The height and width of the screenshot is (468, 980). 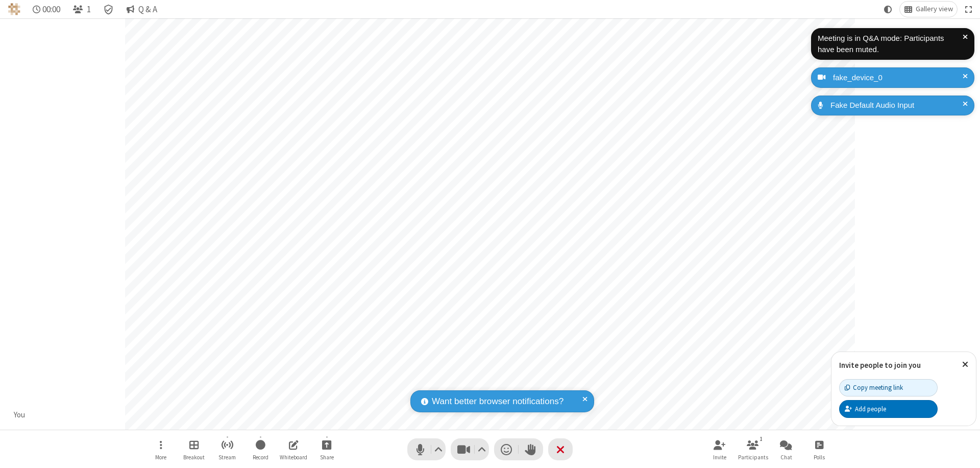 What do you see at coordinates (880, 365) in the screenshot?
I see `label: Invite people to join you` at bounding box center [880, 365].